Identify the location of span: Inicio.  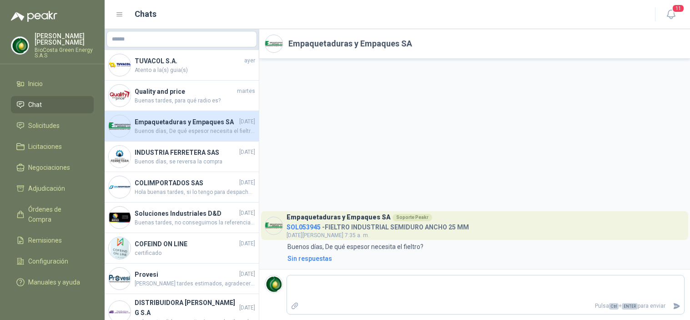
(35, 84).